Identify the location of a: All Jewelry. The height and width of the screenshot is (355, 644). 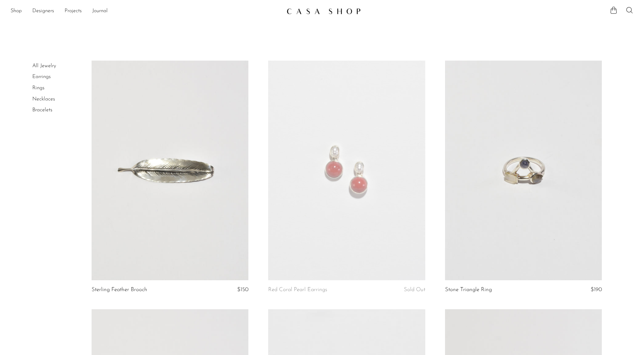
(44, 66).